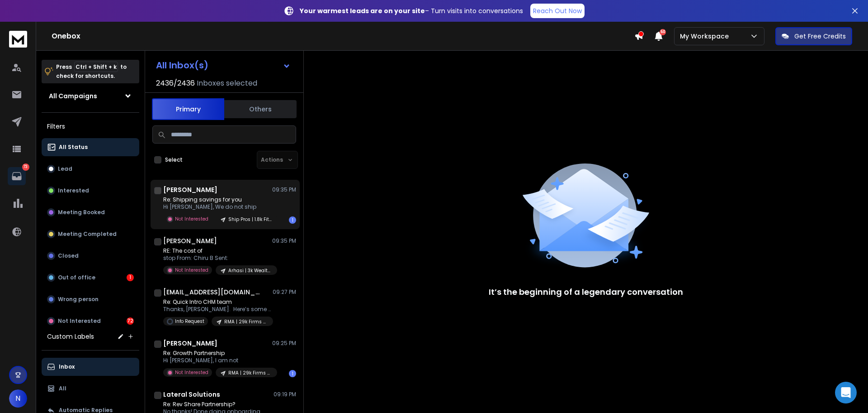 This screenshot has width=868, height=413. I want to click on img: logo, so click(18, 38).